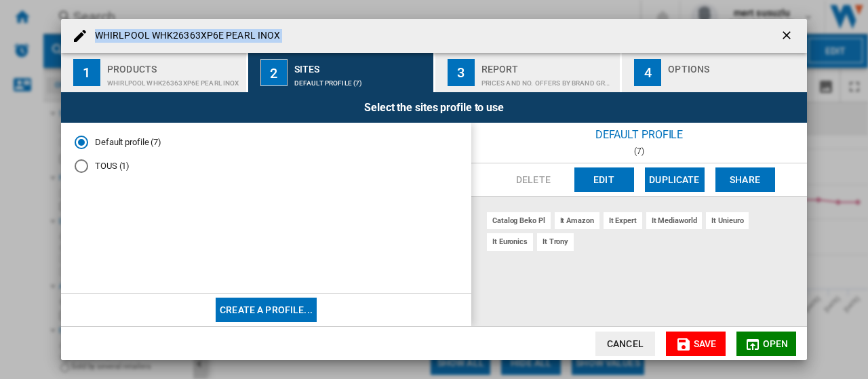 Image resolution: width=868 pixels, height=379 pixels. I want to click on div: Default profile, so click(639, 135).